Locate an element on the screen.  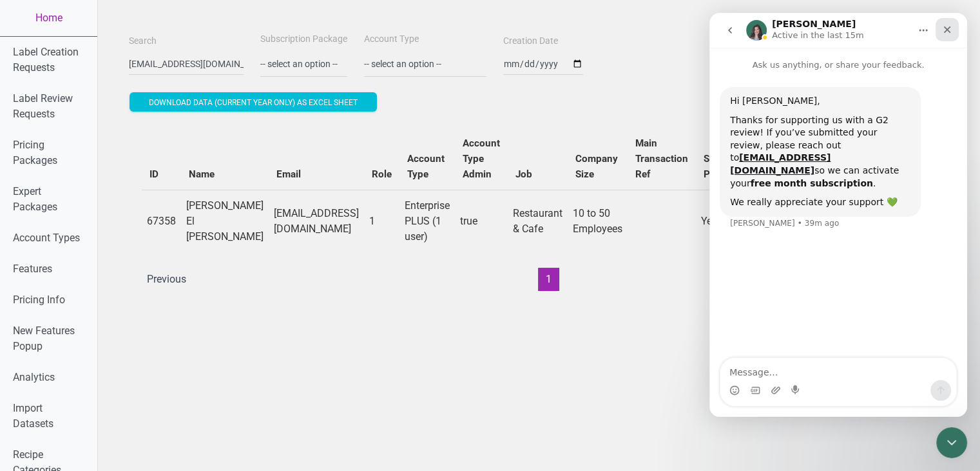
div: We really appreciate your support 💚 is located at coordinates (111, 190).